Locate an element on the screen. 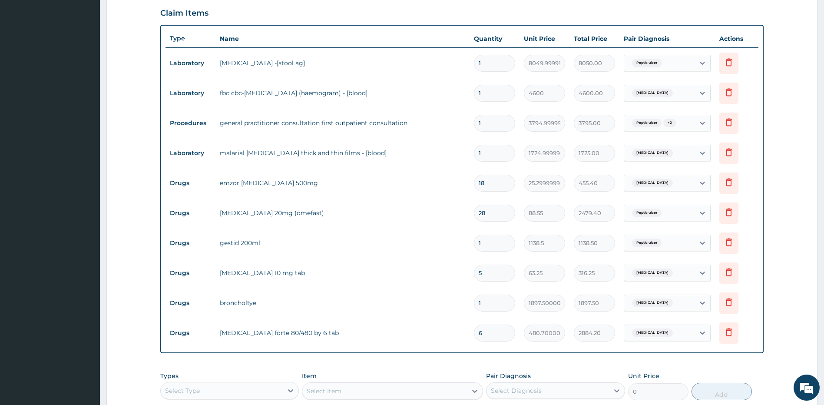 The image size is (824, 405). label: Types is located at coordinates (169, 376).